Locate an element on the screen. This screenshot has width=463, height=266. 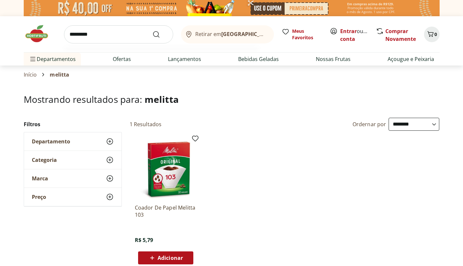
button: Carrinho is located at coordinates (432, 34).